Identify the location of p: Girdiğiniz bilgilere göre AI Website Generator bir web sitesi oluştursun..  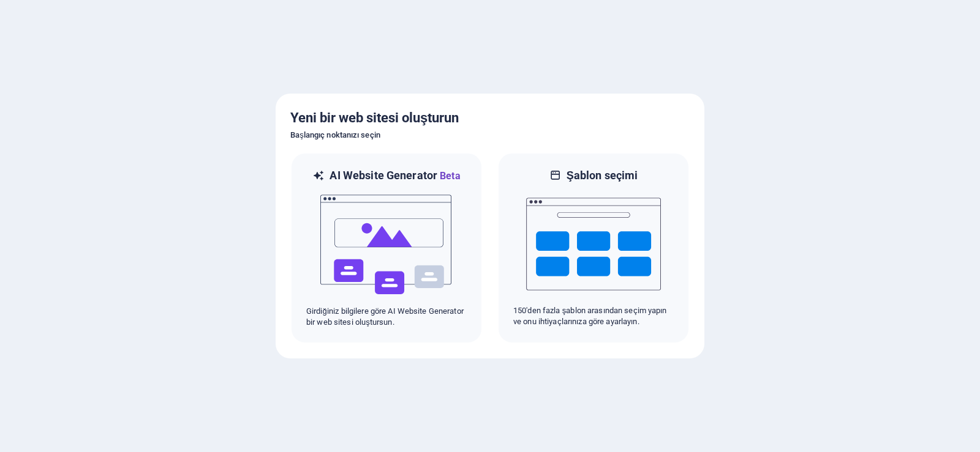
(387, 317).